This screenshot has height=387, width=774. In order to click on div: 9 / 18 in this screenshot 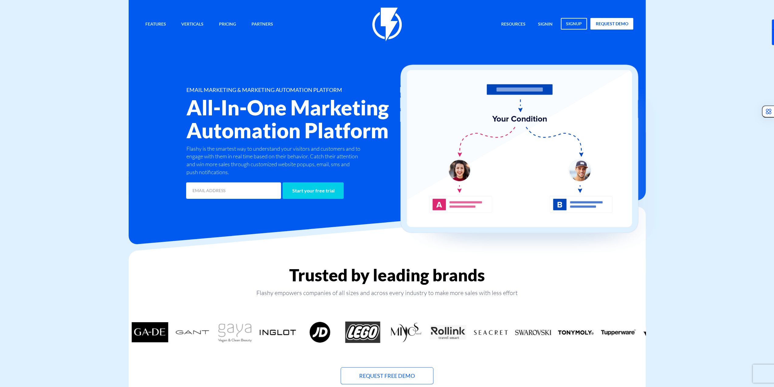, I will do `click(363, 332)`.